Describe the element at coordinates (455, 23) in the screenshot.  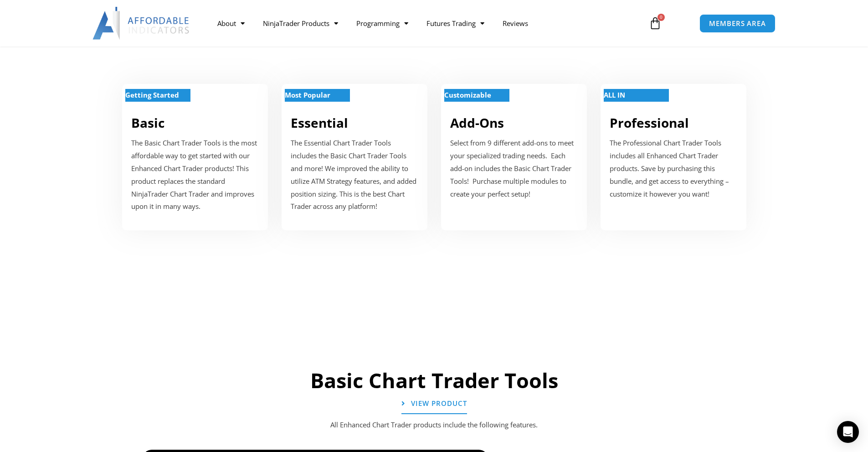
I see `a: Futures Trading` at that location.